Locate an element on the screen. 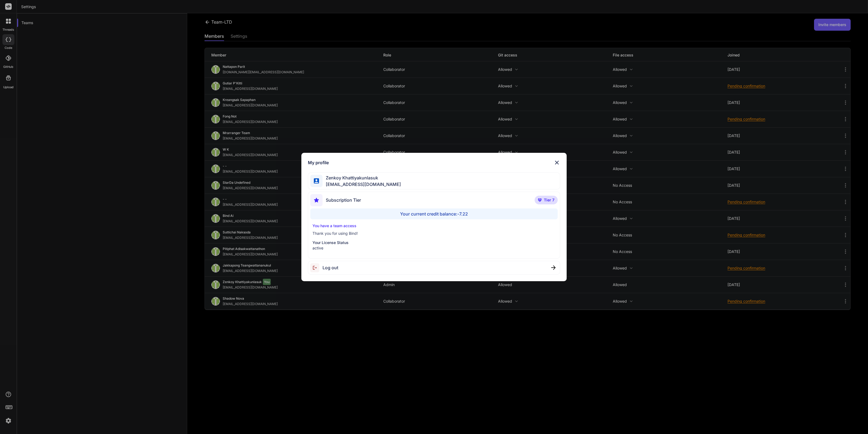  span: Log out is located at coordinates (330, 267).